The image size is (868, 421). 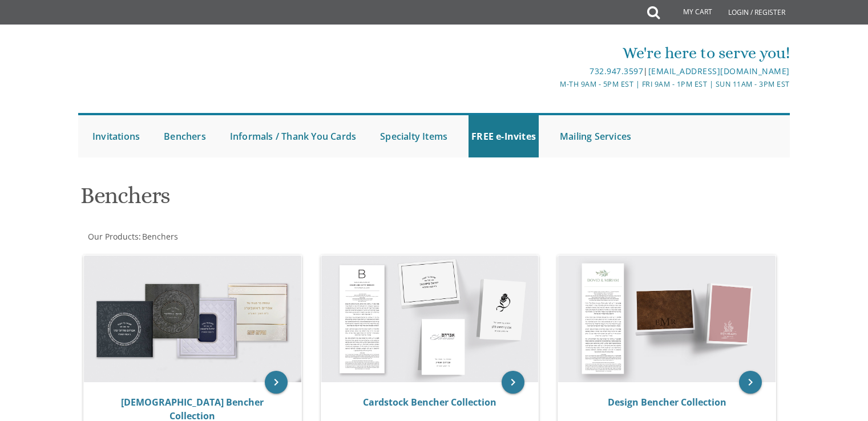 I want to click on a: Mailing Services, so click(x=595, y=136).